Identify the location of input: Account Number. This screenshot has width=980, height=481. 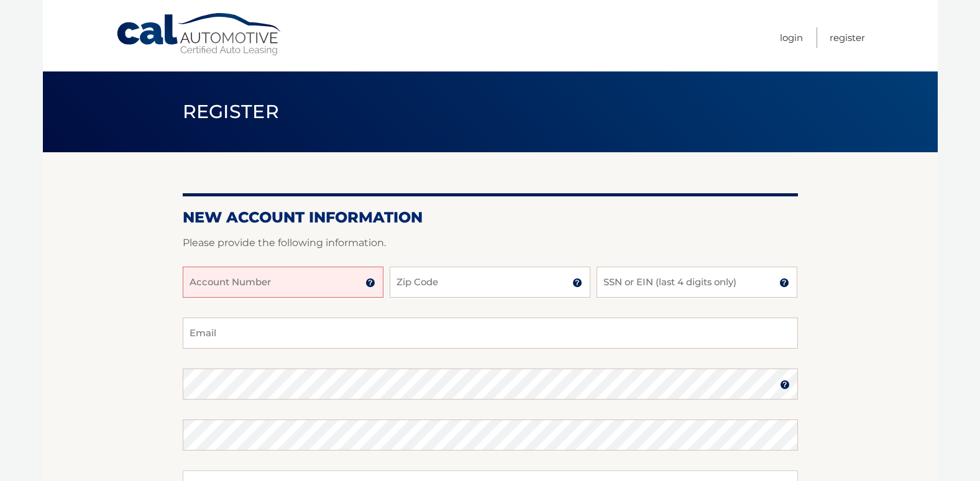
(283, 282).